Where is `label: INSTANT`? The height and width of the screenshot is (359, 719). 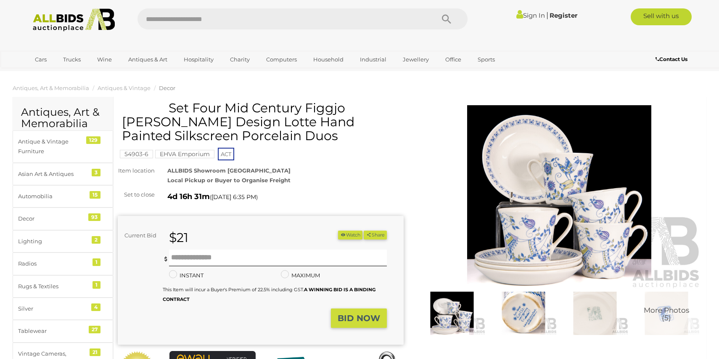 label: INSTANT is located at coordinates (186, 275).